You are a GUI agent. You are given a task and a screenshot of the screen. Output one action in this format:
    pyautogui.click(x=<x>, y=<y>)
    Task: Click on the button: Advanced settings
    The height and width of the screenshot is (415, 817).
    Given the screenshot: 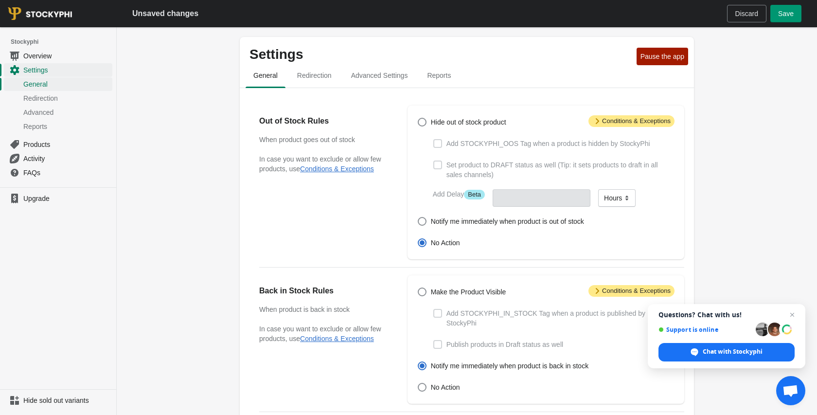 What is the action you would take?
    pyautogui.click(x=379, y=75)
    